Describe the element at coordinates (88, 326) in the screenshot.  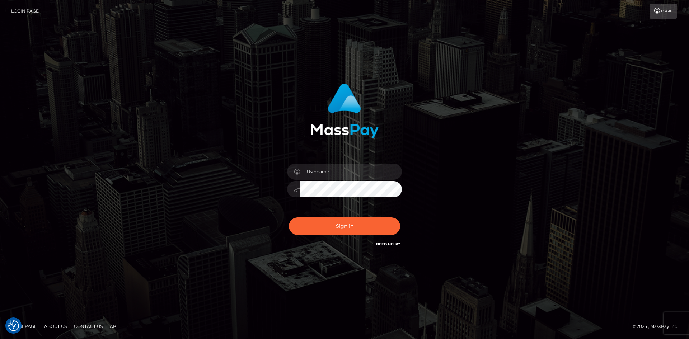
I see `a: Contact Us` at that location.